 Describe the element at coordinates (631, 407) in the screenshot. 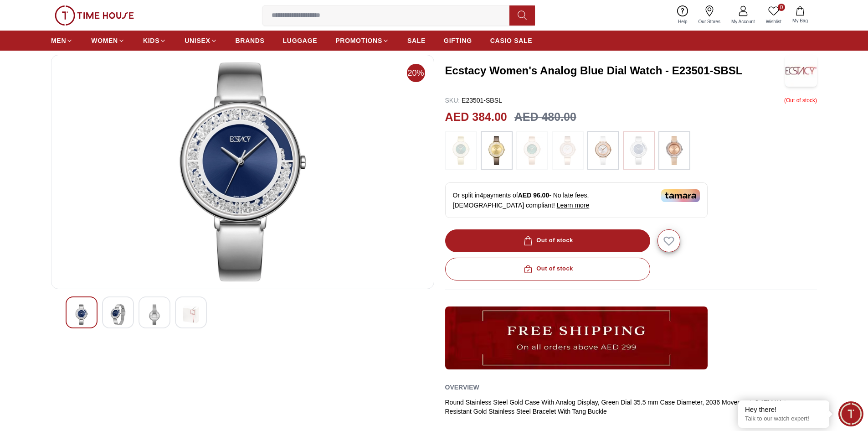

I see `div: Round Stainless Steel Gold Case With Analog Display, Green Dial 35.5 mm Case Diameter, 2036 Movem...` at that location.